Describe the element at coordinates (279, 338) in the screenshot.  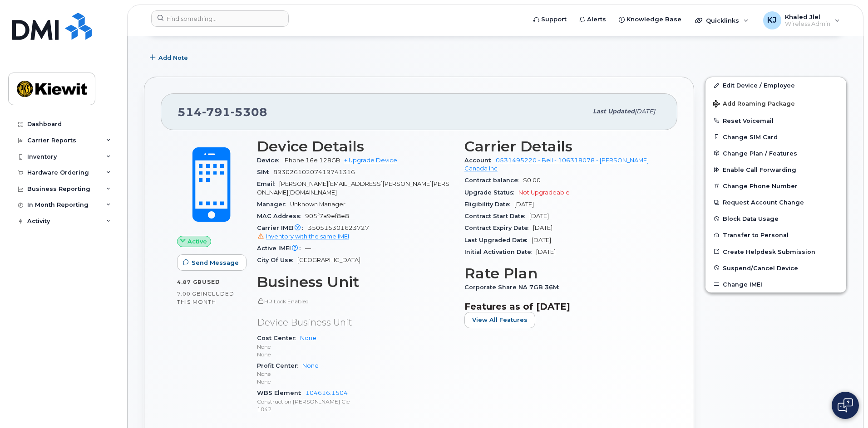
I see `span: Cost Center` at that location.